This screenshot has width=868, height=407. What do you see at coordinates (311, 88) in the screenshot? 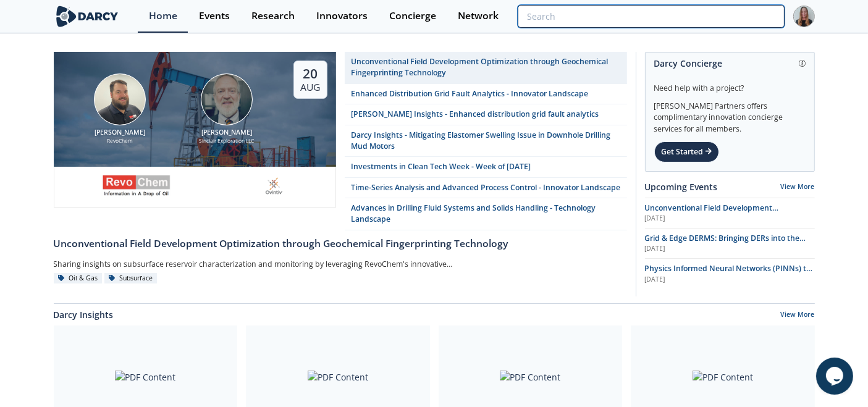
I see `div: Aug` at bounding box center [311, 88].